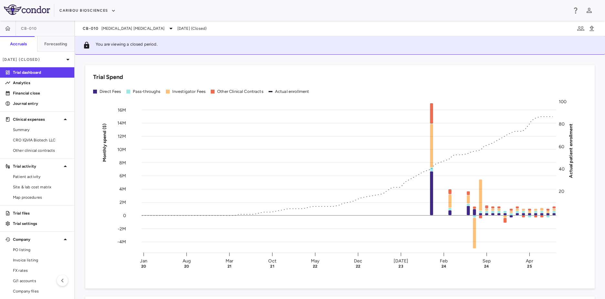 This screenshot has width=605, height=299. What do you see at coordinates (240, 92) in the screenshot?
I see `div: Other Clinical Contracts` at bounding box center [240, 92].